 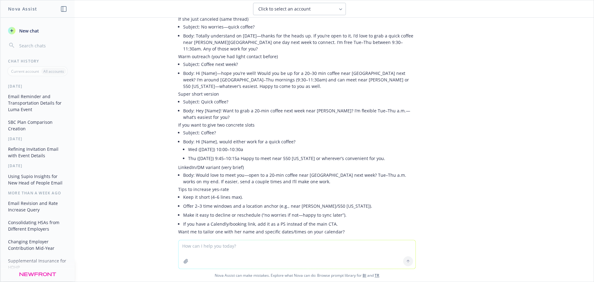 I want to click on p: Want me to tailor one with her name and specific dates/times on your calendar?, so click(x=297, y=232).